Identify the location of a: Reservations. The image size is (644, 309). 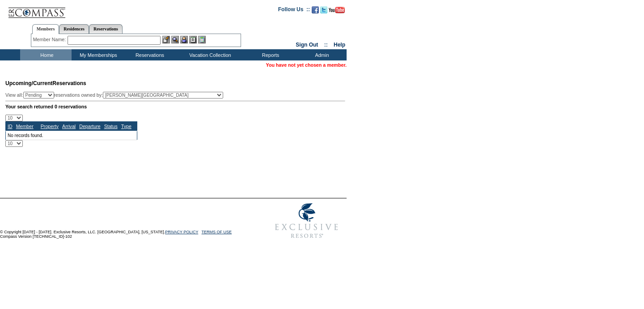
(106, 29).